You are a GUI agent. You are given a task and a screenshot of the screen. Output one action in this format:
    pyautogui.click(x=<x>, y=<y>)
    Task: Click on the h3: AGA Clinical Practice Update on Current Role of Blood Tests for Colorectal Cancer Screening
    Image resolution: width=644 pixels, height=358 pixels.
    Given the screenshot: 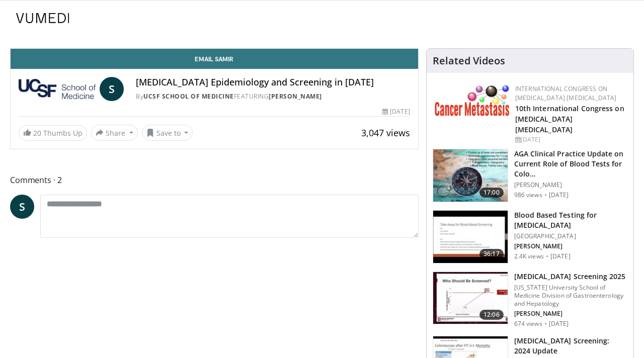 What is the action you would take?
    pyautogui.click(x=571, y=164)
    